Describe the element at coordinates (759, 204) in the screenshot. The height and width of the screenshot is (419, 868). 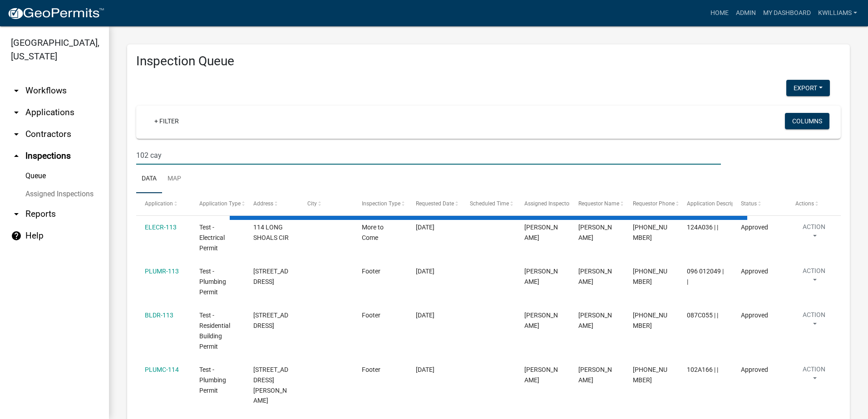
I see `datatable-header-cell: Status` at that location.